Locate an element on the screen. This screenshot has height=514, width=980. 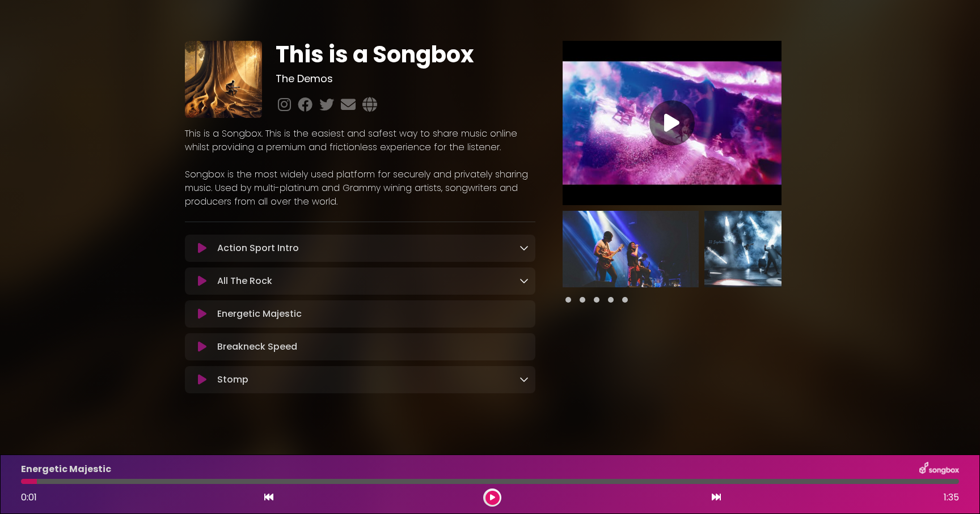
p: Stomp is located at coordinates (233, 380).